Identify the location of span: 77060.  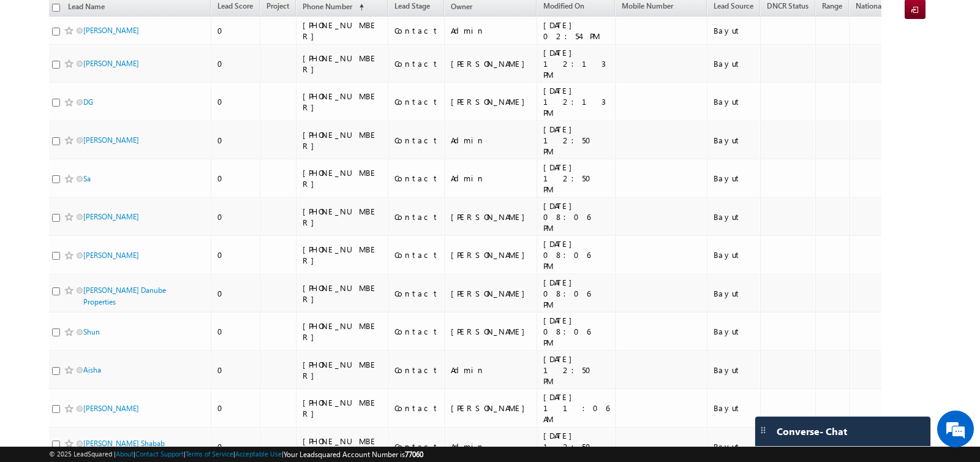
(414, 454).